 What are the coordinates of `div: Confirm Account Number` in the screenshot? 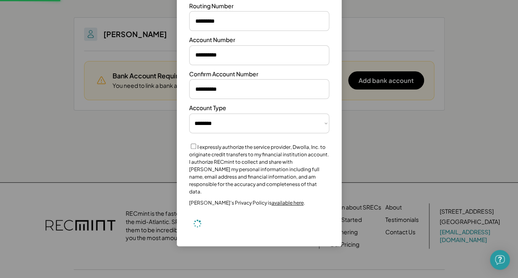 It's located at (224, 74).